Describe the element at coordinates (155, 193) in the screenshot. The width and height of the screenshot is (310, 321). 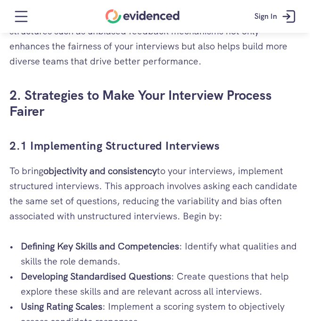
I see `p: To bring to your interviews, implement structured interviews. This approach involves asking each ...` at that location.